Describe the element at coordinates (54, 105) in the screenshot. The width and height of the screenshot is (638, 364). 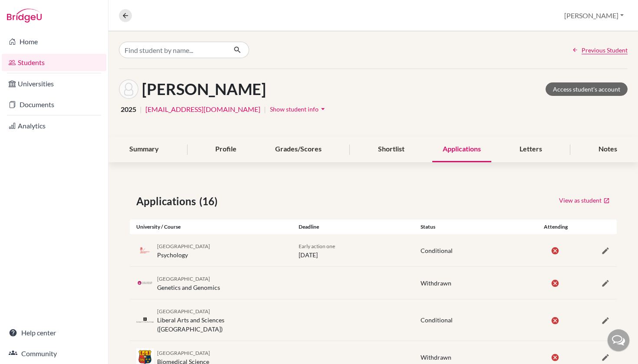
I see `a: Documents` at that location.